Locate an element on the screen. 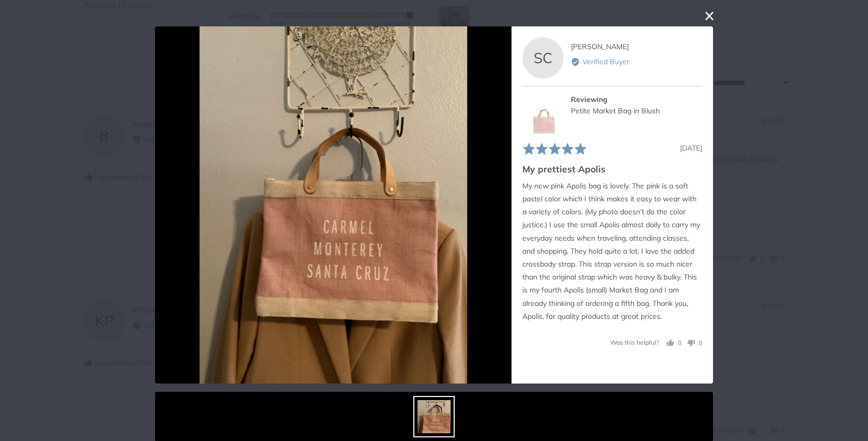  img: Petite Market Bag in Blush is located at coordinates (543, 114).